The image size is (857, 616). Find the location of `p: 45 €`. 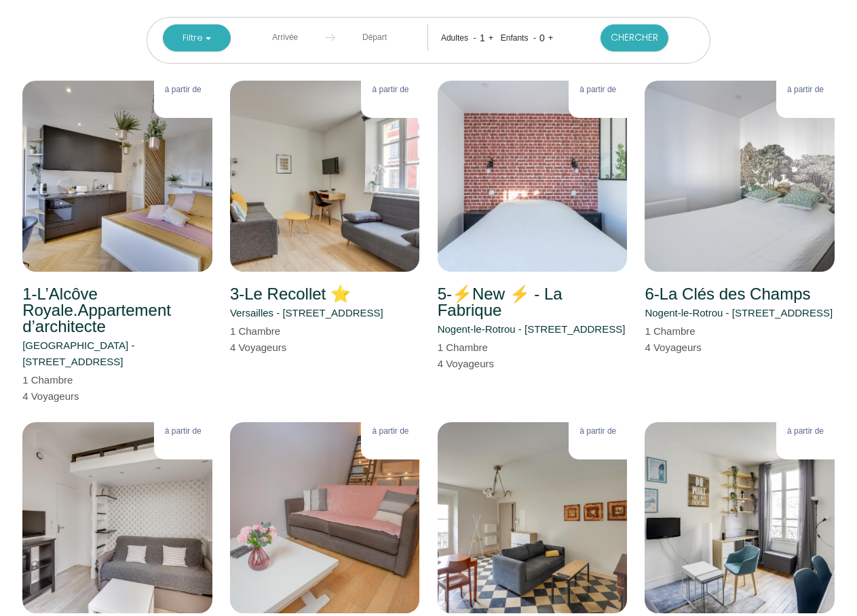

p: 45 € is located at coordinates (183, 447).